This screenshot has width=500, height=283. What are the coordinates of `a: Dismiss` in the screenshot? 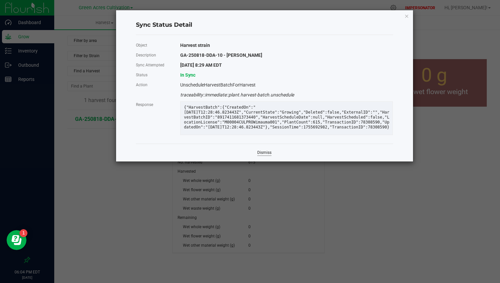 It's located at (264, 153).